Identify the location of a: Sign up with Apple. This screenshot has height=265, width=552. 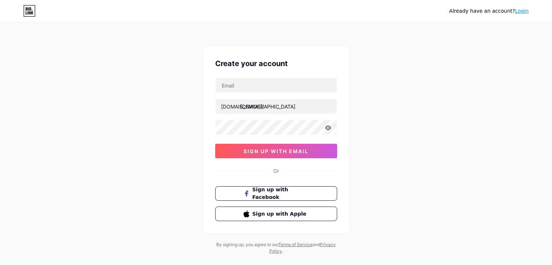
(276, 214).